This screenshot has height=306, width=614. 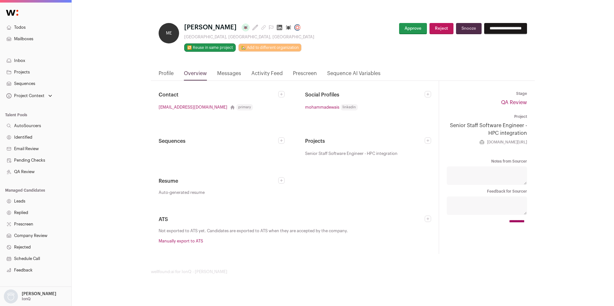 I want to click on a: mohammadewais, so click(x=322, y=107).